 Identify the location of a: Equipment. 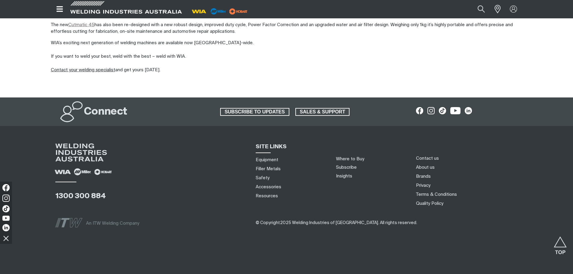
(267, 160).